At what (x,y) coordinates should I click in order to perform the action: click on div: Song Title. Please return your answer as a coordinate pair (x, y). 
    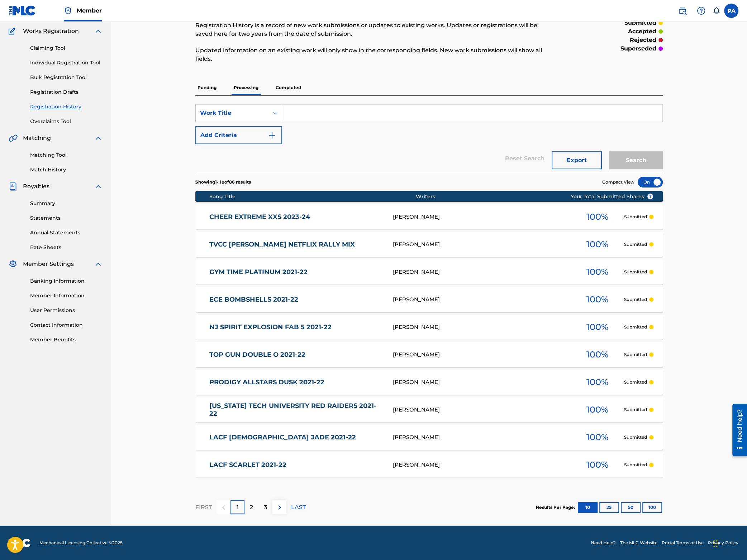
    Looking at the image, I should click on (312, 196).